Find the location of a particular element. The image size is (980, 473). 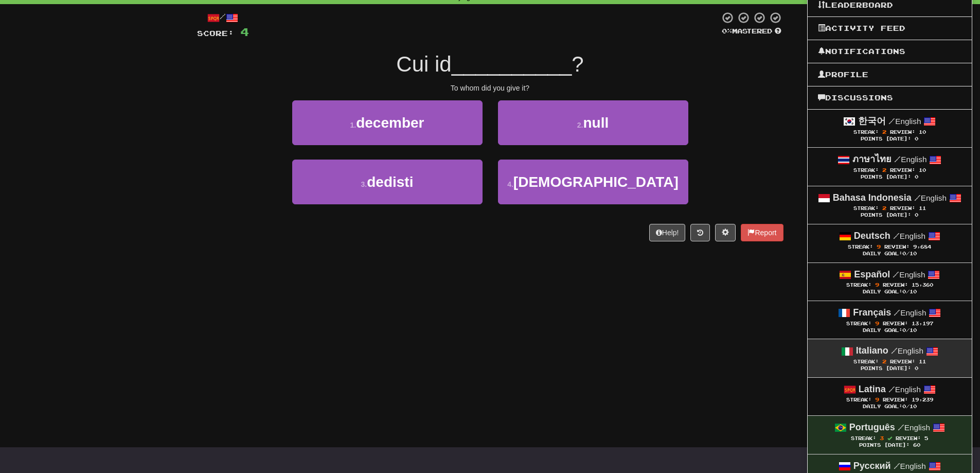

small: 2 . is located at coordinates (580, 125).